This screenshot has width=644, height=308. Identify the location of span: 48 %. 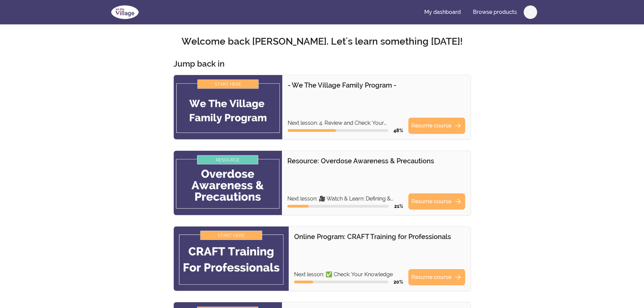
(398, 130).